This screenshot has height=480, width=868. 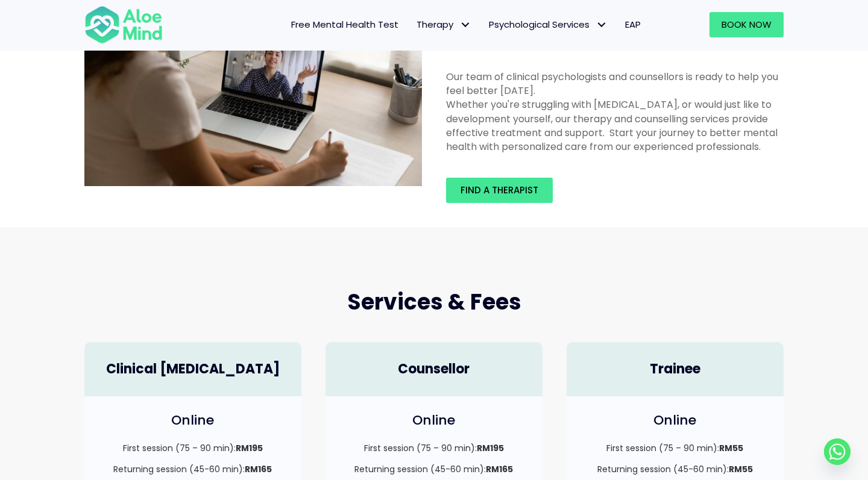 I want to click on a: EAP, so click(x=633, y=25).